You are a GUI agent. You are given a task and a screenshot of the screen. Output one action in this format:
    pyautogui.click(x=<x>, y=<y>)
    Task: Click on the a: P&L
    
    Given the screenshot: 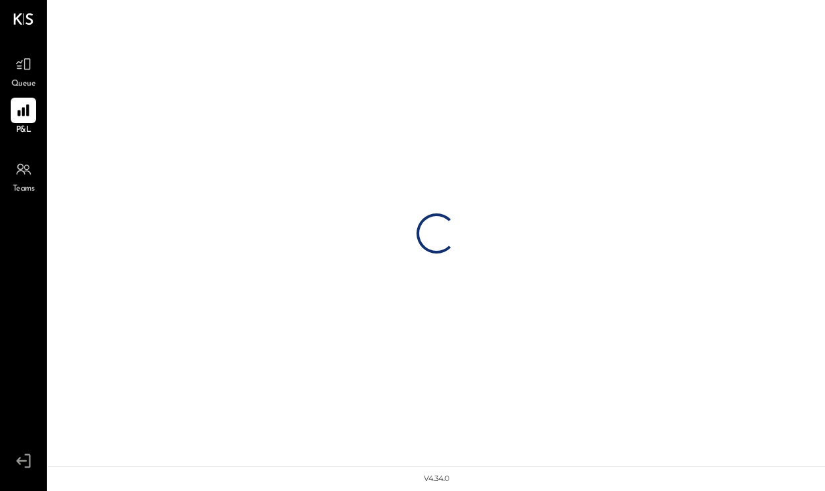 What is the action you would take?
    pyautogui.click(x=23, y=117)
    